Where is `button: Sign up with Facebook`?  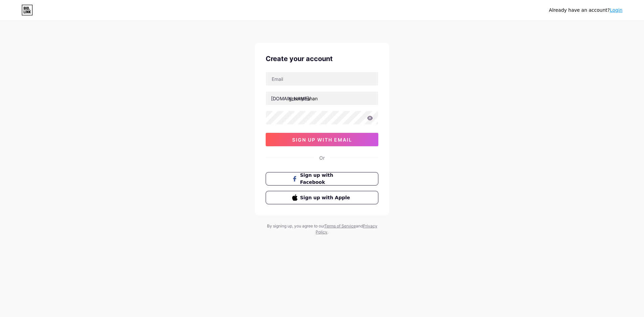 button: Sign up with Facebook is located at coordinates (322, 179).